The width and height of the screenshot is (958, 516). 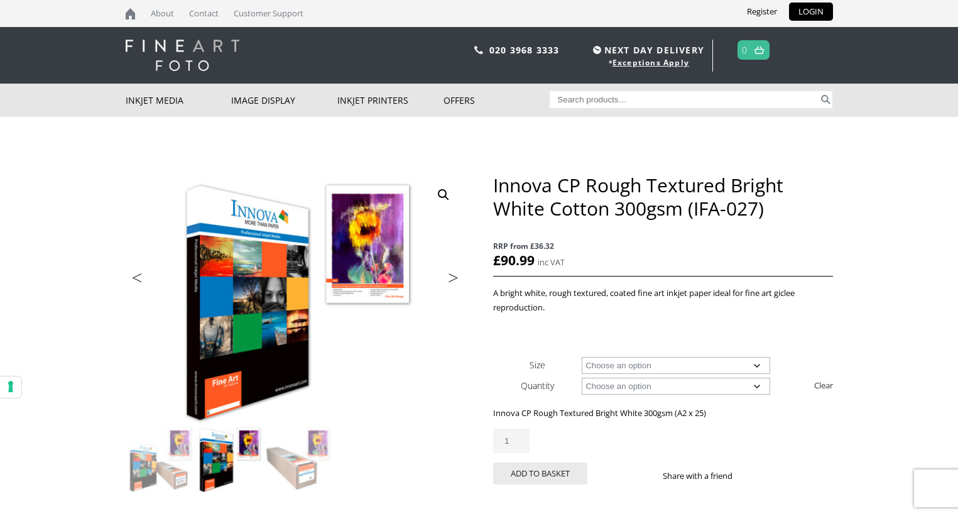 What do you see at coordinates (663, 246) in the screenshot?
I see `span: RRP from £36.32` at bounding box center [663, 246].